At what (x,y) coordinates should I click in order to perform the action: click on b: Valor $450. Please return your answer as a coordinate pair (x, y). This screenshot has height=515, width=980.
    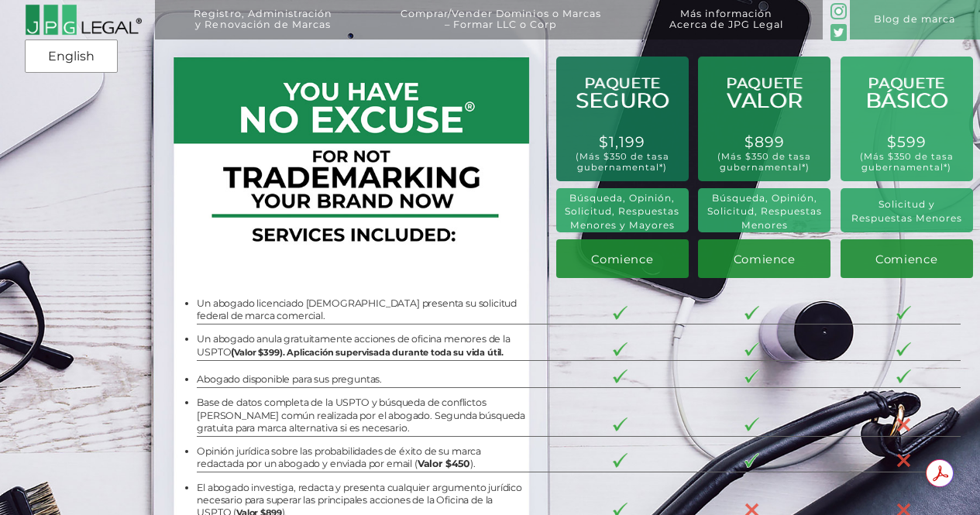
    Looking at the image, I should click on (444, 464).